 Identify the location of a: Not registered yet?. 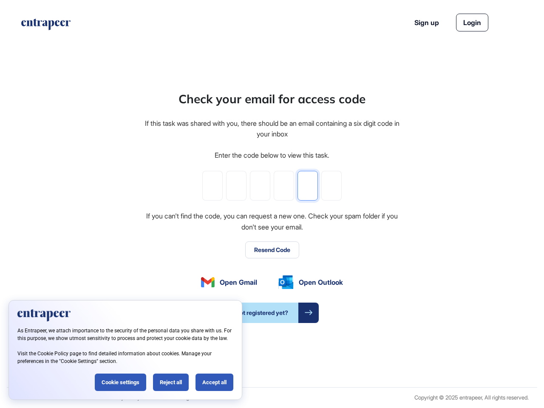
(272, 313).